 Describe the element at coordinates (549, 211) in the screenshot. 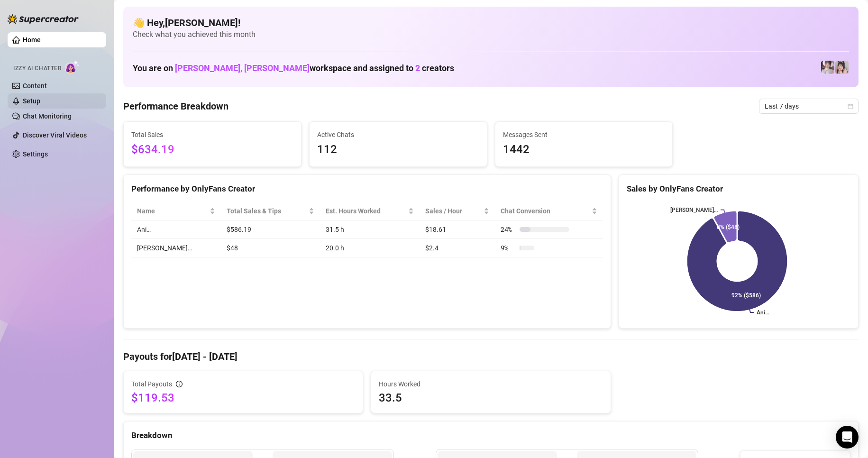

I see `th: Chat Conversion` at that location.